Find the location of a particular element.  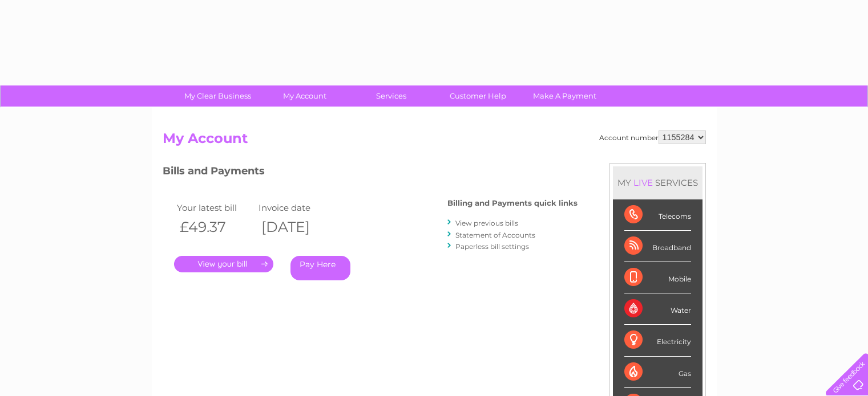

div: Broadband is located at coordinates (657, 246).